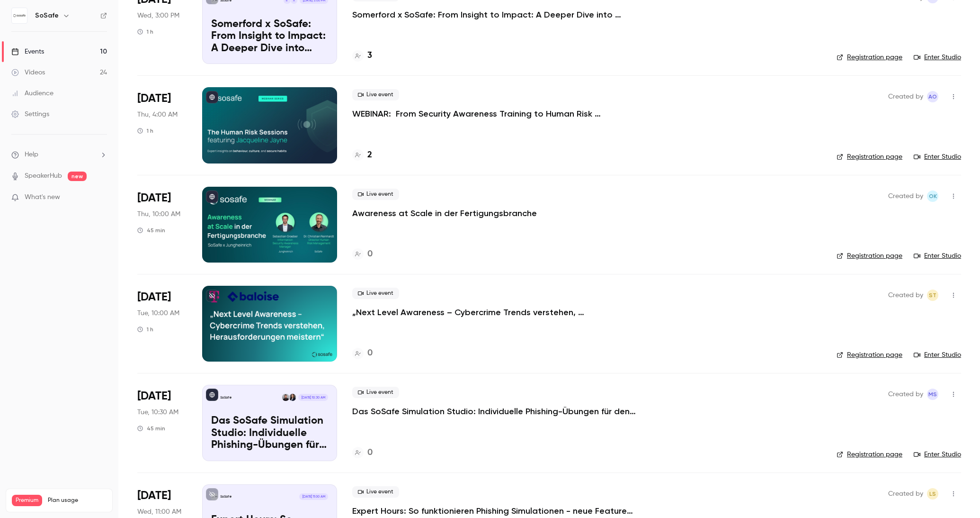  What do you see at coordinates (933, 196) in the screenshot?
I see `span: Olga Krukova` at bounding box center [933, 196].